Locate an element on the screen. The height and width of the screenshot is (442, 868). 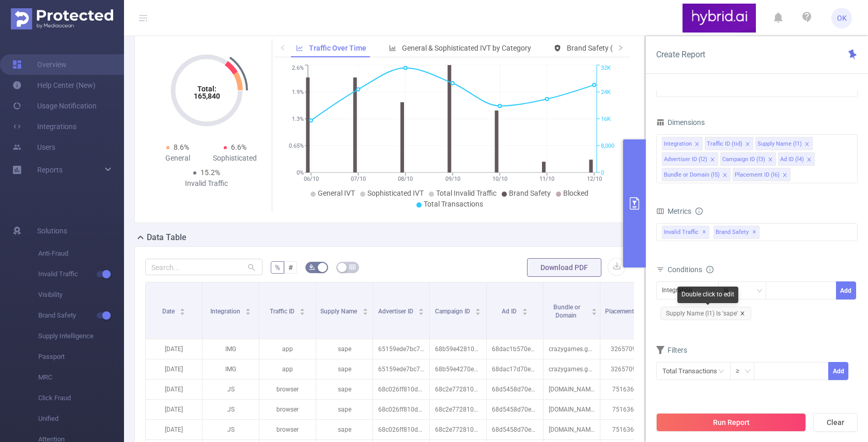
span: General & Sophisticated IVT by Category is located at coordinates (467, 48).